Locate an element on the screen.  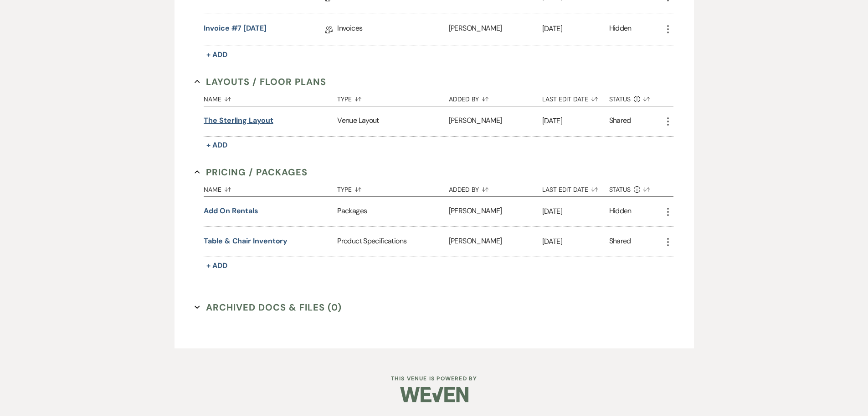
div: Invoices is located at coordinates (393, 29).